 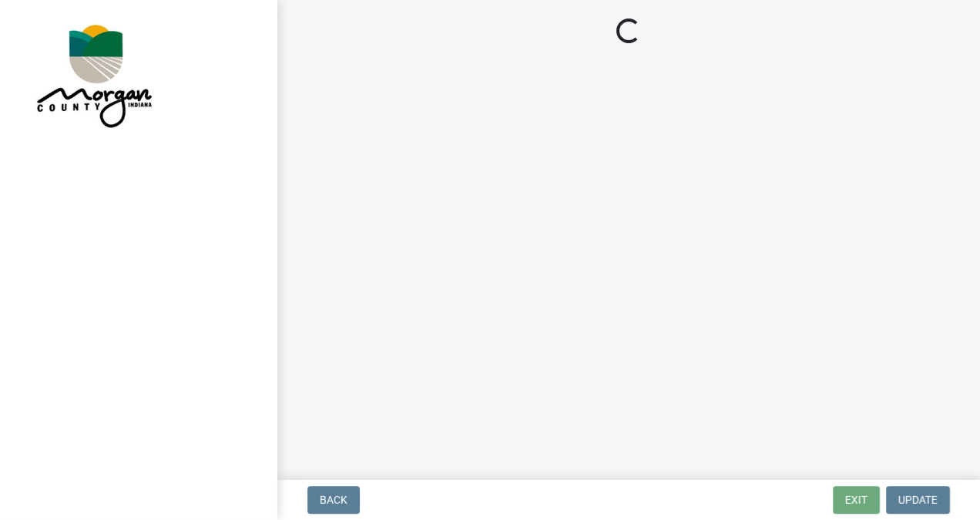 What do you see at coordinates (92, 74) in the screenshot?
I see `img: Morgan County, Indiana` at bounding box center [92, 74].